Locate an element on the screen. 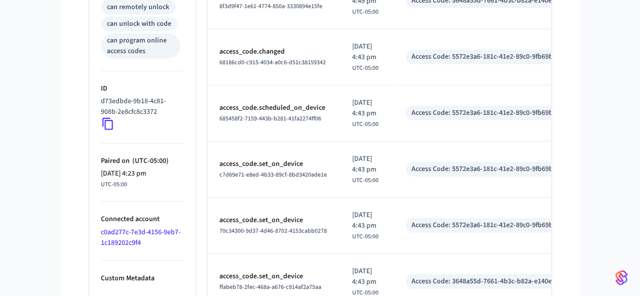  span: 685458f2-7159-443b-b281-41fa2274ff06 is located at coordinates (271, 119).